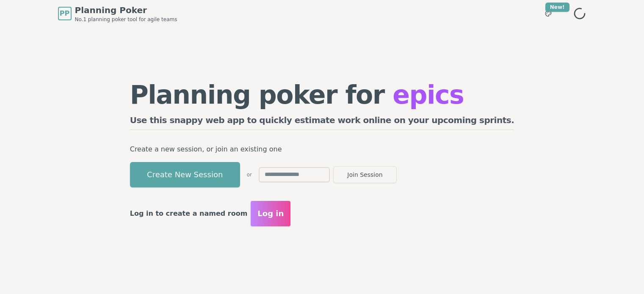  Describe the element at coordinates (365, 174) in the screenshot. I see `button: Join Session` at that location.